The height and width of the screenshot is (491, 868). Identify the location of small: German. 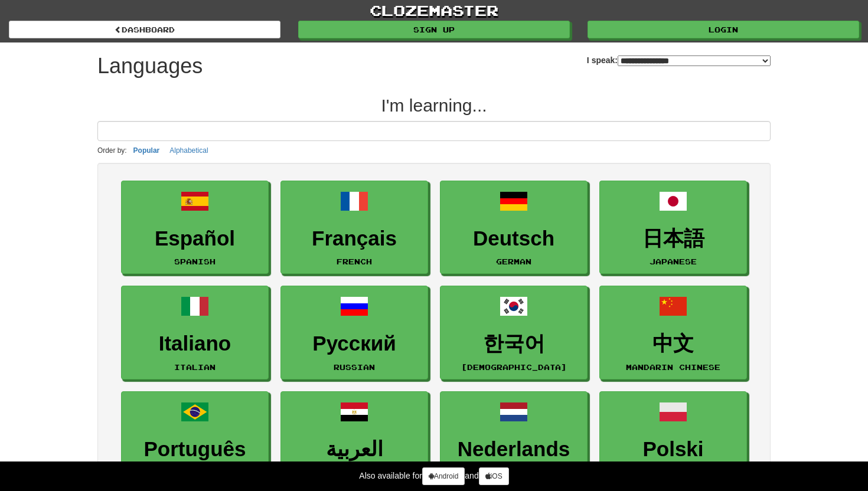
(514, 262).